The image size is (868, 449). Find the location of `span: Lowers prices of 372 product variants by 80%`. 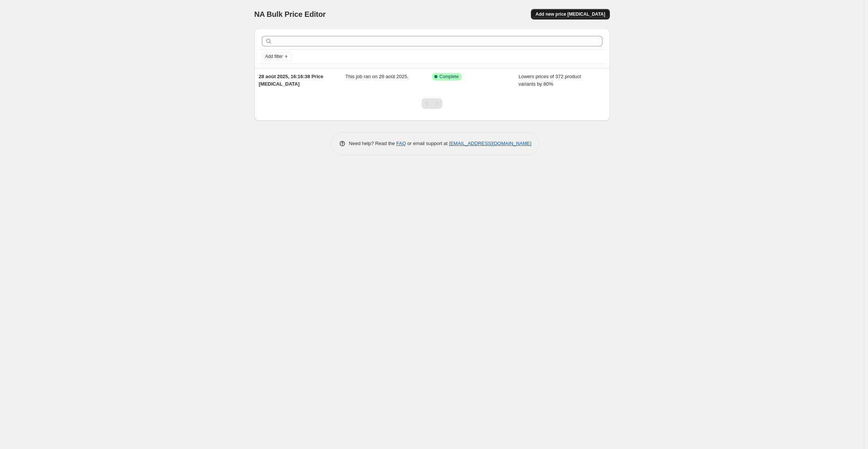

span: Lowers prices of 372 product variants by 80% is located at coordinates (550, 80).